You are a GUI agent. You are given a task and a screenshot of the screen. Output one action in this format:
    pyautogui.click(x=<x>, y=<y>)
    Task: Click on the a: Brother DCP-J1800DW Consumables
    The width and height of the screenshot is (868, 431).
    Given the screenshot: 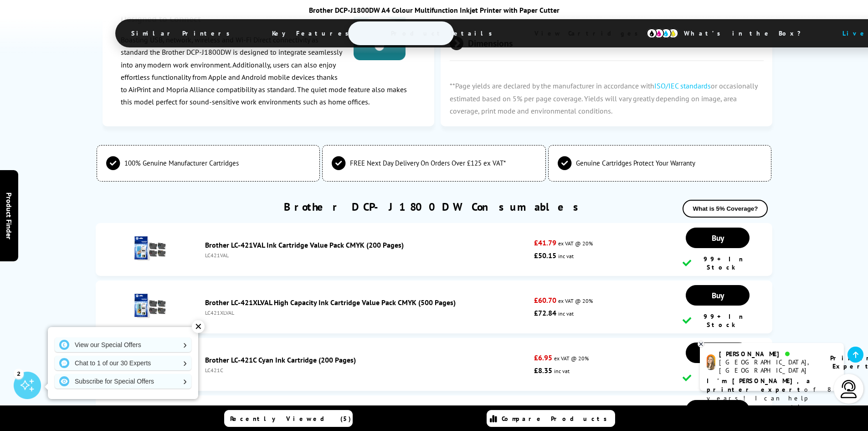 What is the action you would take?
    pyautogui.click(x=434, y=206)
    